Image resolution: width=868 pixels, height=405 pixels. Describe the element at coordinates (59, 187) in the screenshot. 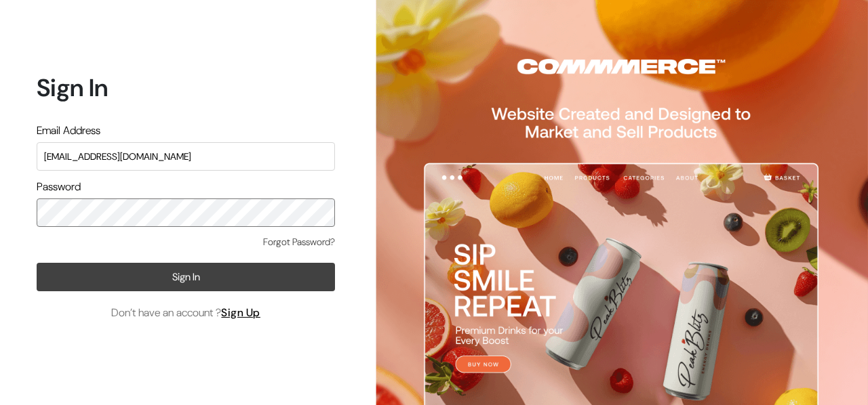

I see `label: Password` at that location.